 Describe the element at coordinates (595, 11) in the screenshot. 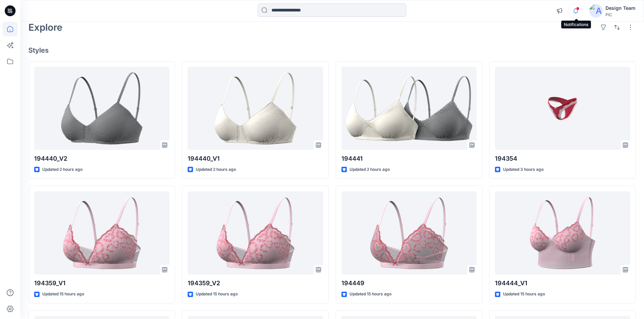

I see `img: avatar` at that location.